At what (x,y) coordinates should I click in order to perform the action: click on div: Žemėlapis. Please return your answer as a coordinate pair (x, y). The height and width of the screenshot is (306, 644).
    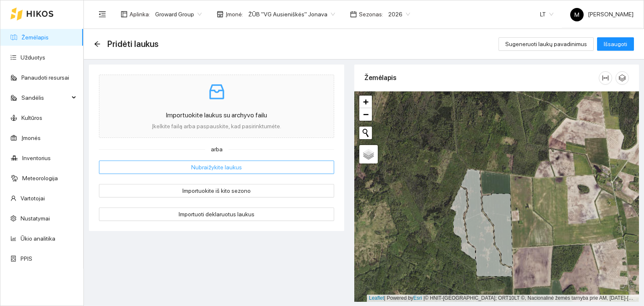
    Looking at the image, I should click on (481, 78).